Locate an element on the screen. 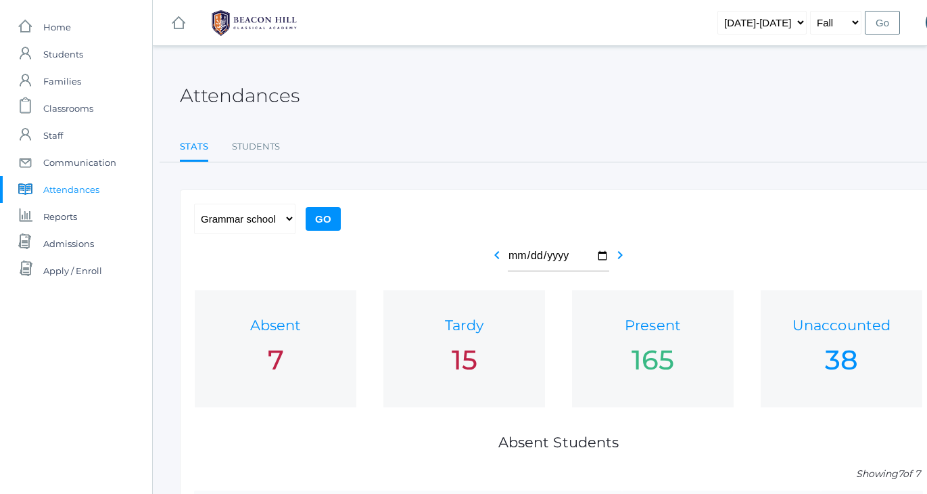 The height and width of the screenshot is (494, 927). h1: Absent is located at coordinates (275, 325).